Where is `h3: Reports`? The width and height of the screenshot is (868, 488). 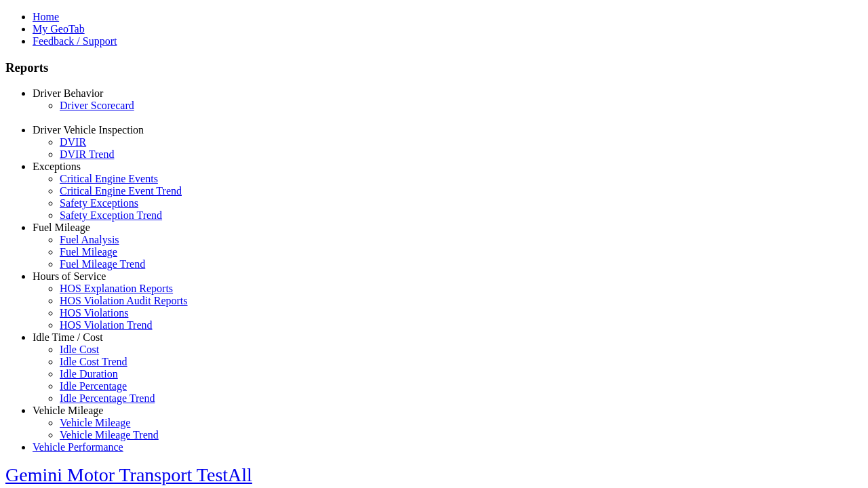 h3: Reports is located at coordinates (434, 67).